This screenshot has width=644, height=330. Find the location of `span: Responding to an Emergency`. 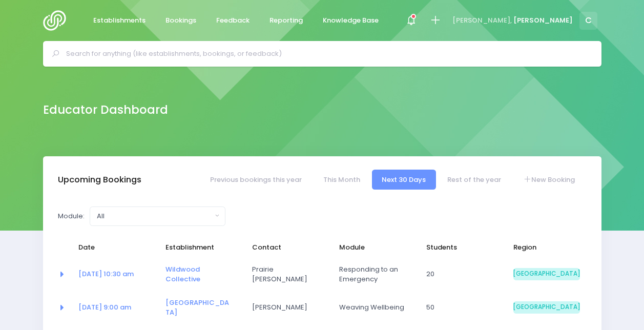

span: Responding to an Emergency is located at coordinates (372, 274).